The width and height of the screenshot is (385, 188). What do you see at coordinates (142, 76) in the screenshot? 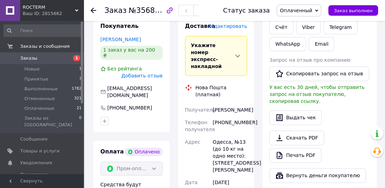
I see `span: Добавить отзыв` at bounding box center [142, 76].